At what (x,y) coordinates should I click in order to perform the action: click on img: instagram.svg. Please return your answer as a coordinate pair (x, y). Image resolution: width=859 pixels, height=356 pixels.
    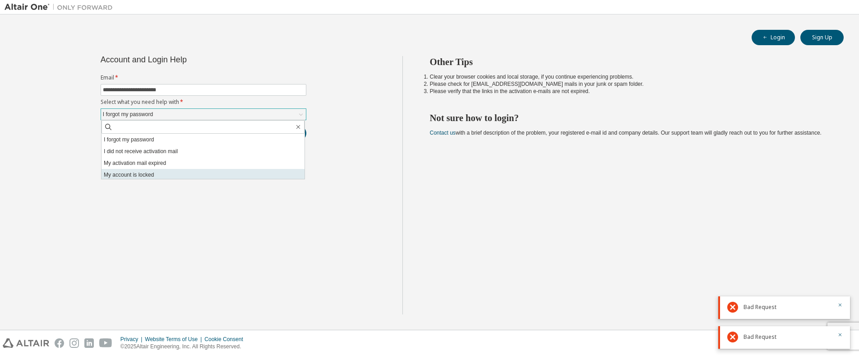
    Looking at the image, I should click on (74, 342).